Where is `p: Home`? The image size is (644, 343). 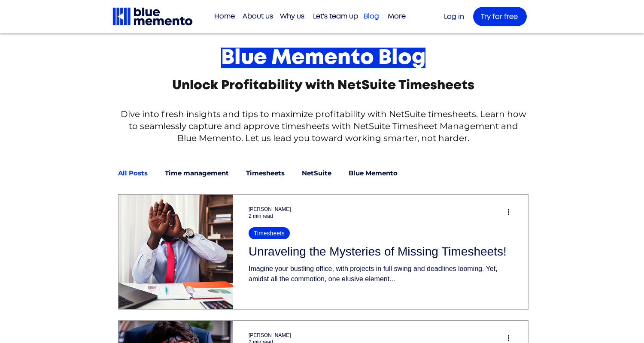 p: Home is located at coordinates (225, 16).